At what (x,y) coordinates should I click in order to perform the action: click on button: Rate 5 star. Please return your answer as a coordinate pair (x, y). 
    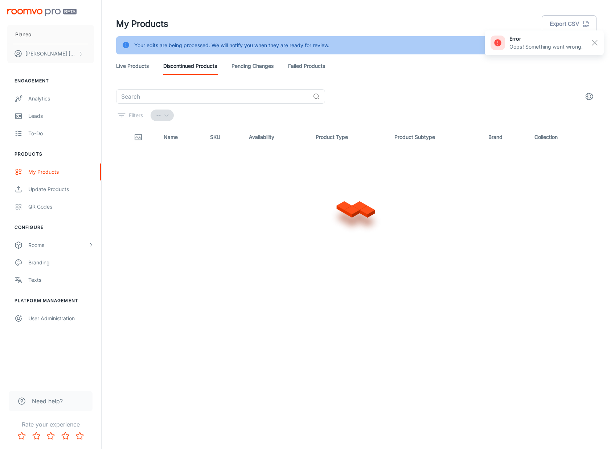
    Looking at the image, I should click on (80, 436).